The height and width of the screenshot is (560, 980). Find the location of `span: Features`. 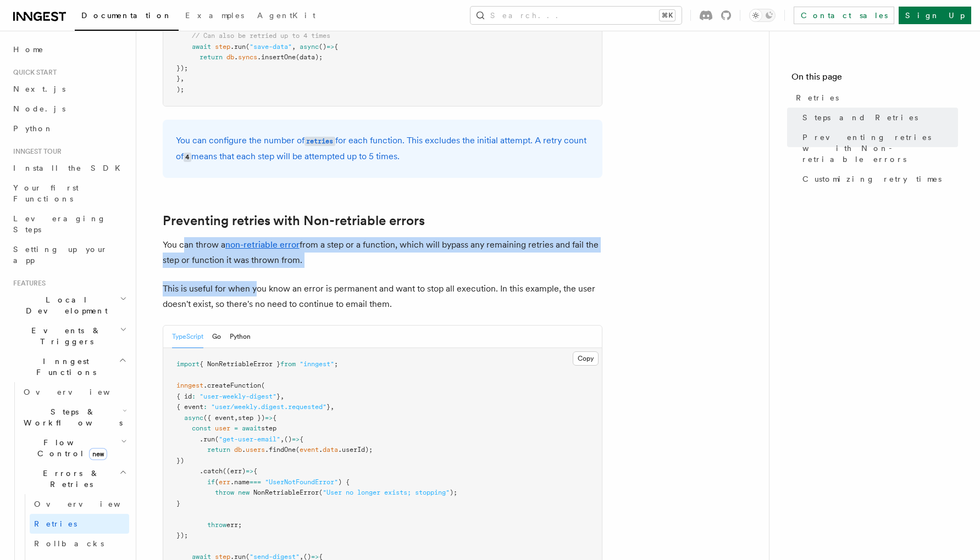

span: Features is located at coordinates (27, 283).